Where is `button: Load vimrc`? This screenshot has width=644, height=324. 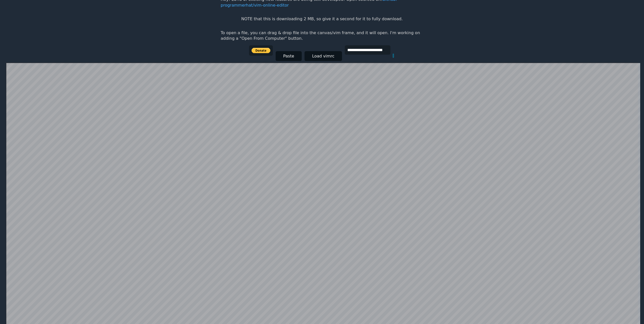
button: Load vimrc is located at coordinates (323, 56).